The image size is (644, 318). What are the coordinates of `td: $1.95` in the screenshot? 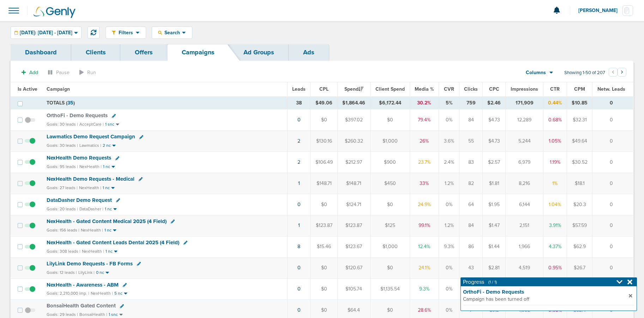 It's located at (494, 204).